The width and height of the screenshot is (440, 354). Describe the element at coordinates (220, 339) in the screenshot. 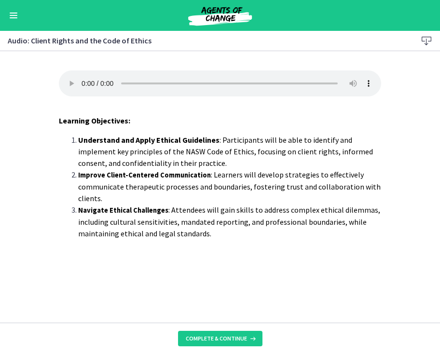

I see `button: Complete & continue` at that location.